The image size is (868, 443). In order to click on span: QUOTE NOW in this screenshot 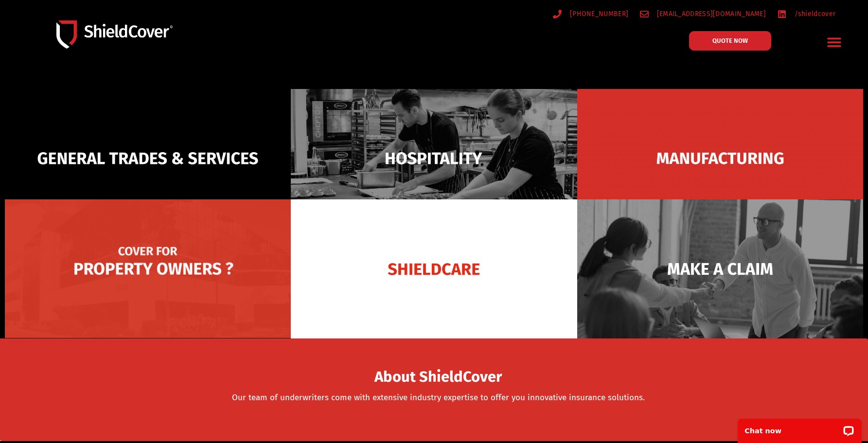, I will do `click(730, 40)`.